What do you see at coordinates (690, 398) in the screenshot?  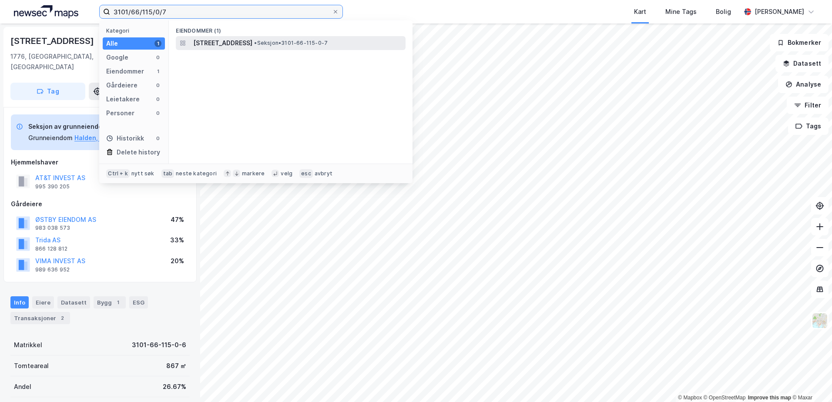 I see `a: Mapbox` at bounding box center [690, 398].